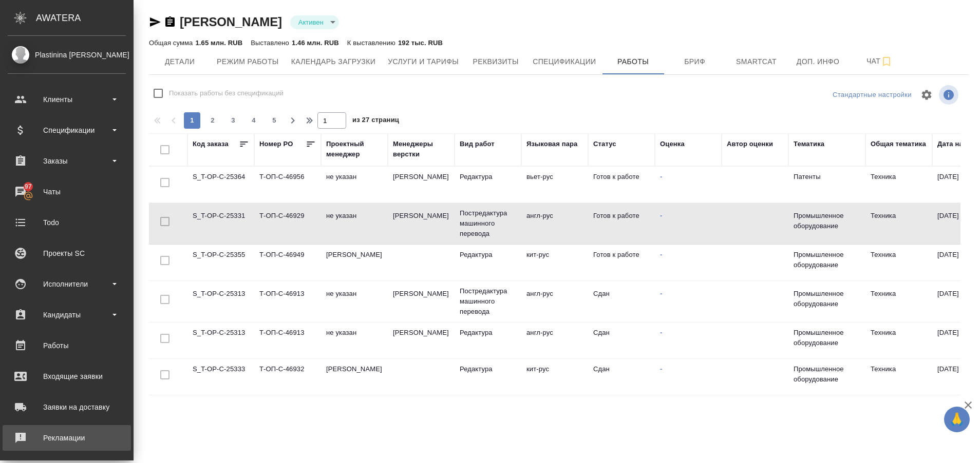  Describe the element at coordinates (220, 414) in the screenshot. I see `td: S_T-OP-C-25314` at that location.